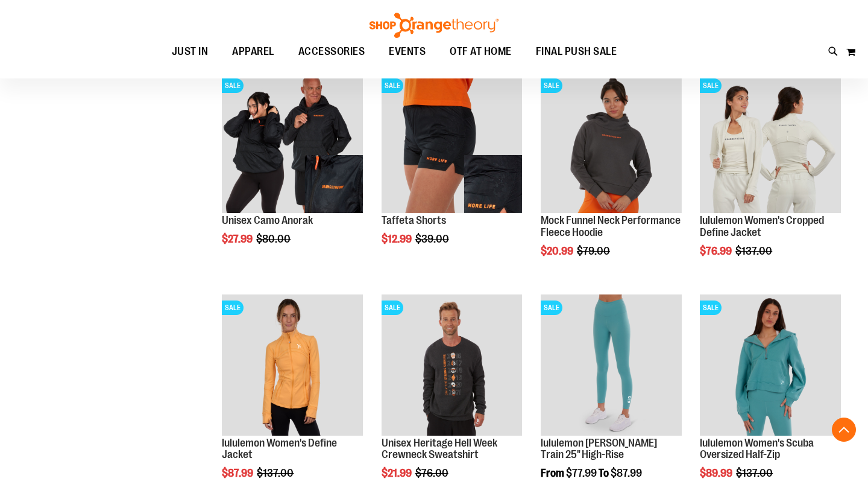 This screenshot has height=490, width=868. What do you see at coordinates (611, 226) in the screenshot?
I see `a: Mock Funnel Neck Performance Fleece Hoodie` at bounding box center [611, 226].